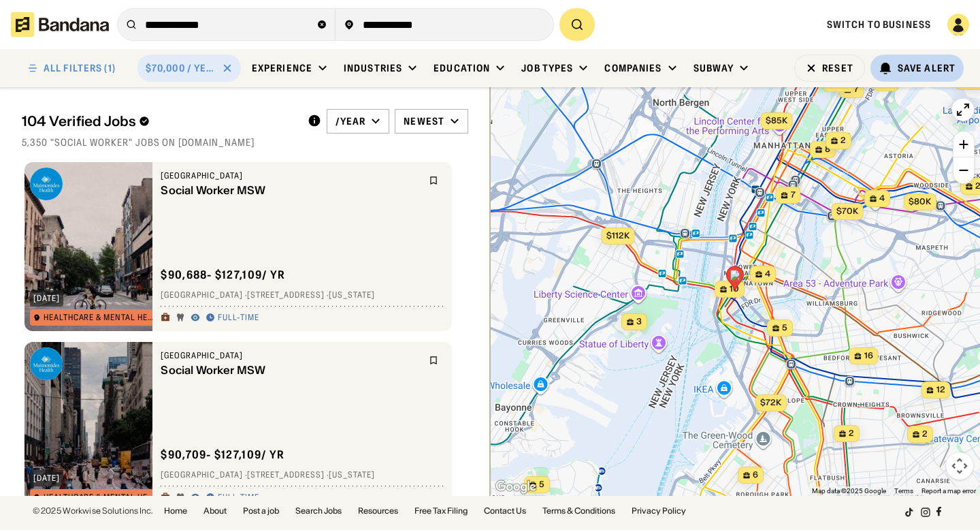 This screenshot has width=980, height=530. What do you see at coordinates (904, 490) in the screenshot?
I see `a: Terms (opens in new tab)` at bounding box center [904, 490].